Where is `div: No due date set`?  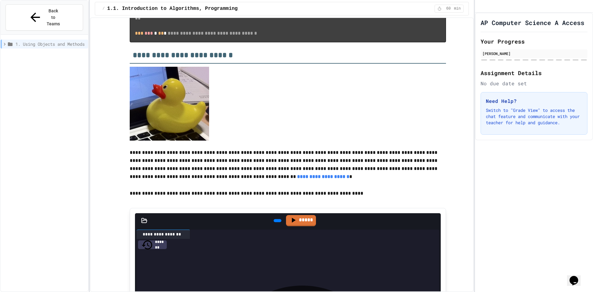
div: No due date set is located at coordinates (534, 83).